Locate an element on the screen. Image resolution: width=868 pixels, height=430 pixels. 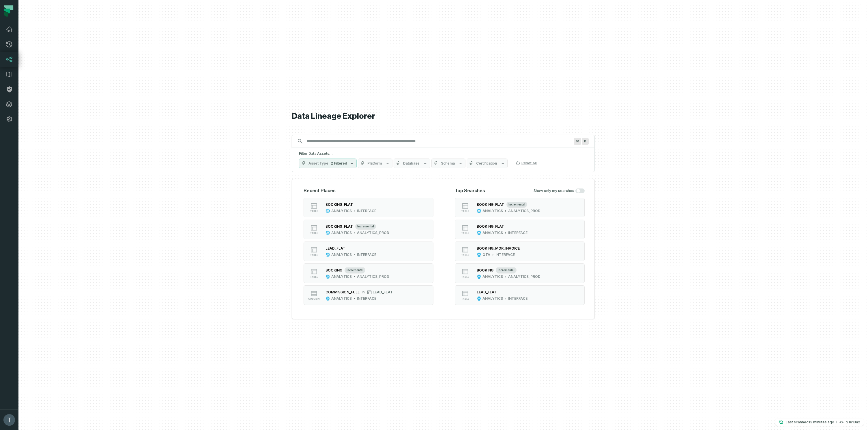
relative-time: Aug 13, 2025, 2:57 PM GMT+2 is located at coordinates (821, 422).